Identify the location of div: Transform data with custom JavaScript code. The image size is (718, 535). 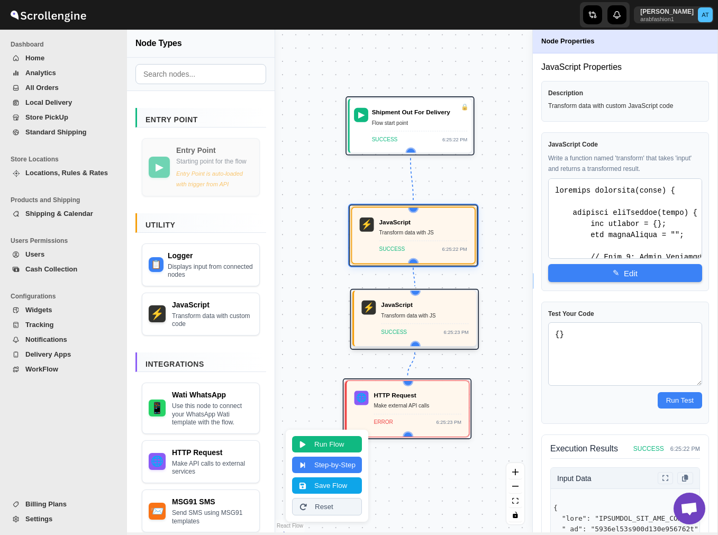
(625, 108).